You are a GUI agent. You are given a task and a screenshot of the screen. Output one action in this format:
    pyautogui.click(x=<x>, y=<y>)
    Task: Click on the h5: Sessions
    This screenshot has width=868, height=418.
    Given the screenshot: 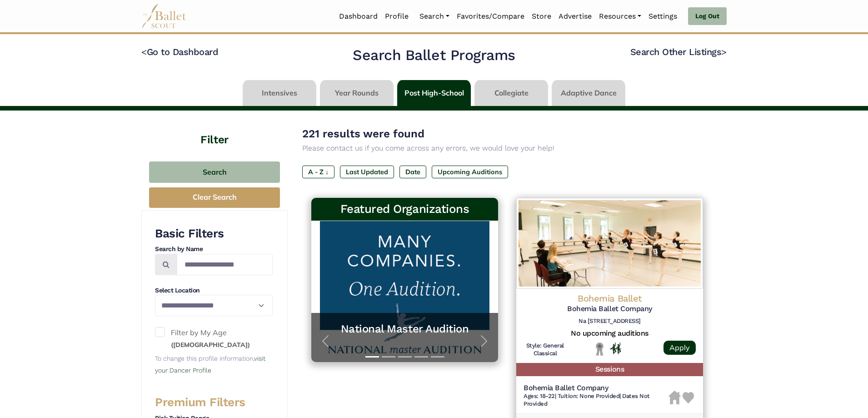 What is the action you would take?
    pyautogui.click(x=610, y=369)
    